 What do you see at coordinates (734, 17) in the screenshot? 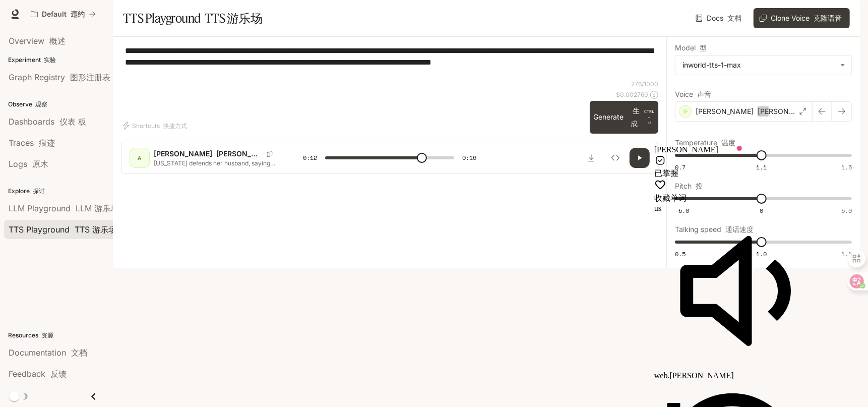
I see `font: 文档` at bounding box center [734, 17].